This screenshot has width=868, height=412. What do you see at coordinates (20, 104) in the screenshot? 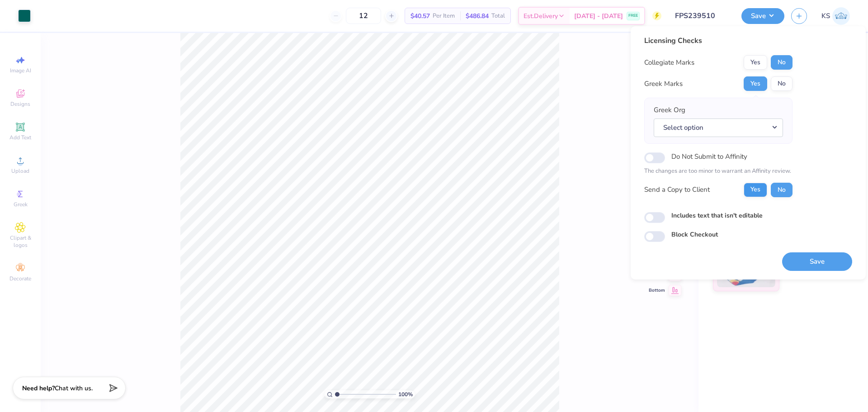
I see `span: Designs` at bounding box center [20, 104].